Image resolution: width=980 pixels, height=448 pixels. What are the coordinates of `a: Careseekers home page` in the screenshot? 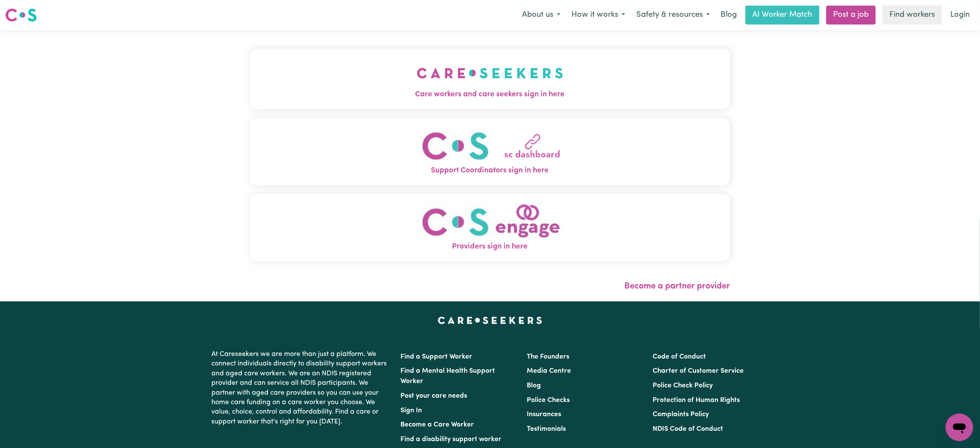 It's located at (490, 320).